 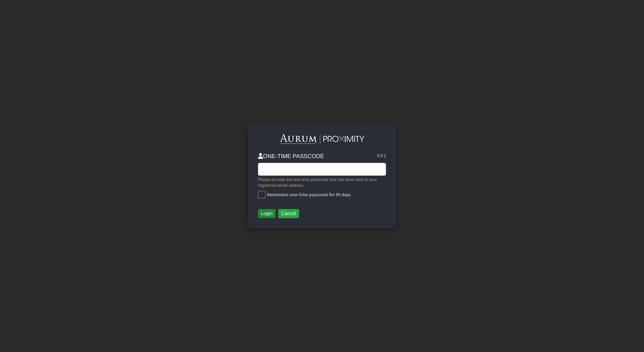 I want to click on span: Remember one-time passcode for 90 days, so click(x=308, y=194).